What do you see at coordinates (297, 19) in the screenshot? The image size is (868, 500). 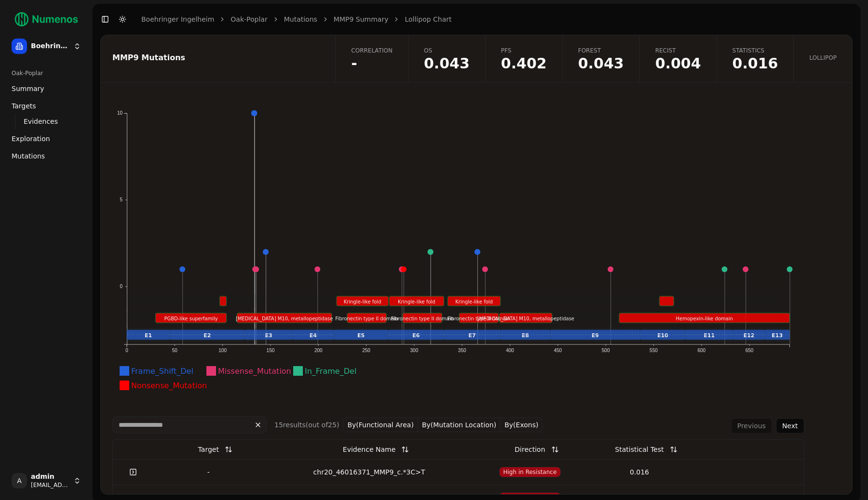 I see `nav: breadcrumb` at bounding box center [297, 19].